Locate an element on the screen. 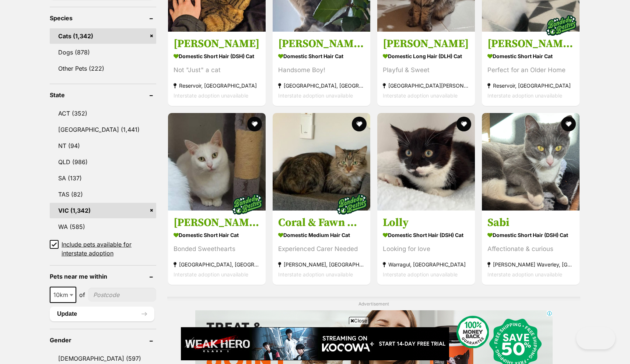  div: Looking for love is located at coordinates (426, 249).